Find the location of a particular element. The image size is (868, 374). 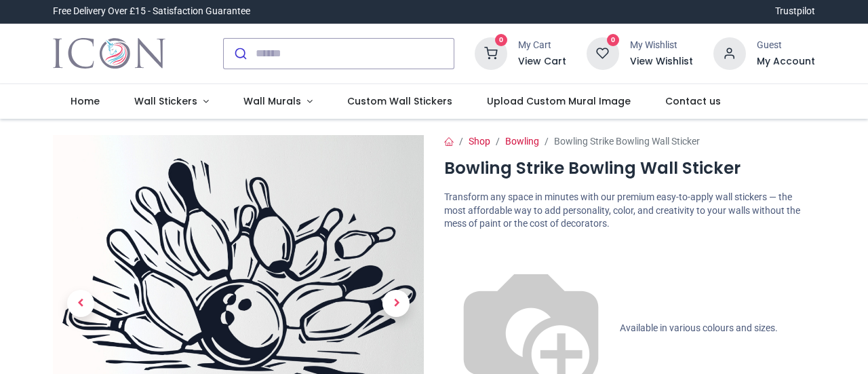

a: View Wishlist is located at coordinates (661, 62).